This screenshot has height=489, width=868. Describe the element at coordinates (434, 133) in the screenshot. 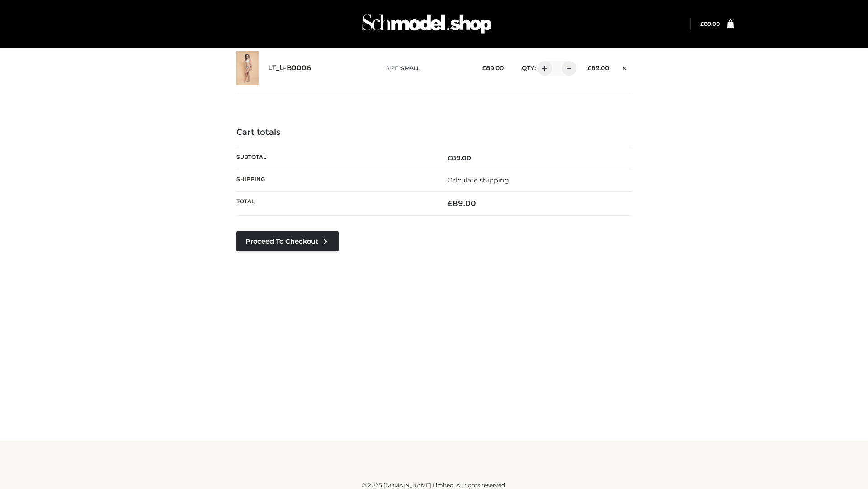

I see `h4: Cart totals` at that location.